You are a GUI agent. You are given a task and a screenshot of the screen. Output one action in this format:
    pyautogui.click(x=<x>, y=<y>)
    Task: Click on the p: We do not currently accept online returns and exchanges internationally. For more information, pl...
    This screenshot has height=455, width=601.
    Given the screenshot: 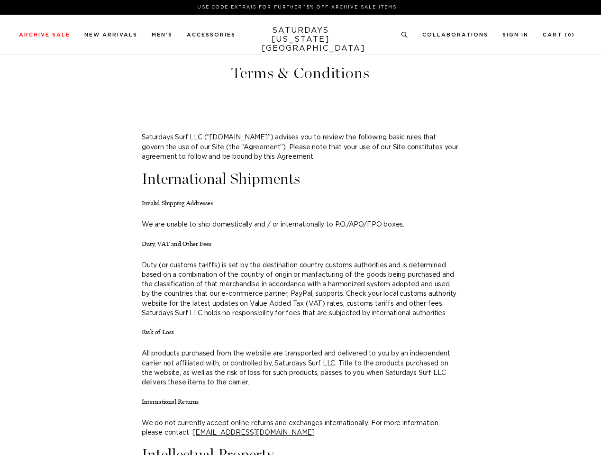 What is the action you would take?
    pyautogui.click(x=300, y=428)
    